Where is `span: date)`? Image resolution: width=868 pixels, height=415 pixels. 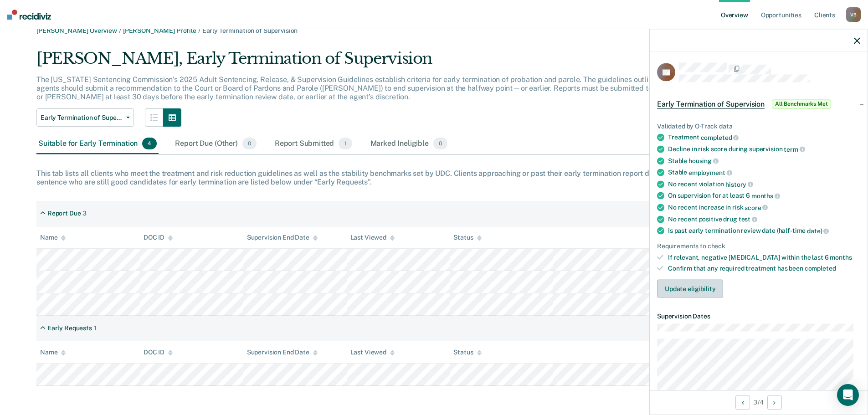 span: date) is located at coordinates (818, 230).